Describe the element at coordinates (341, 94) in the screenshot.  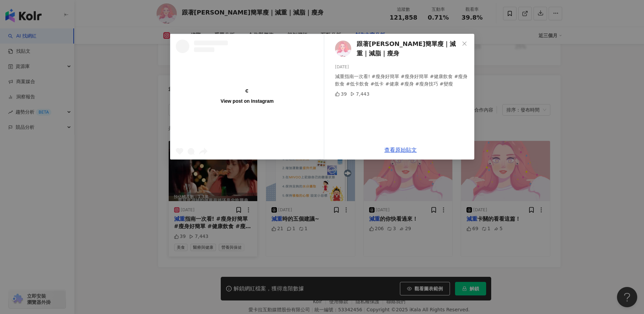
I see `div: 39` at that location.